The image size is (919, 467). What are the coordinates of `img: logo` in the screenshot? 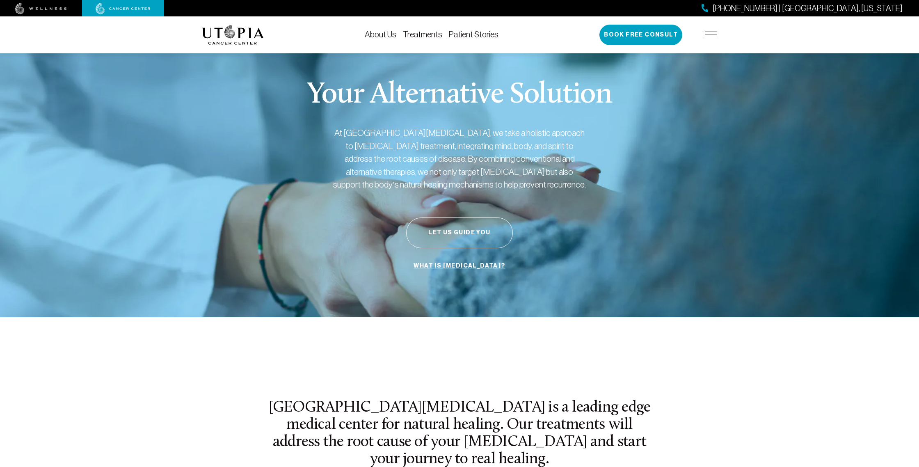 It's located at (233, 35).